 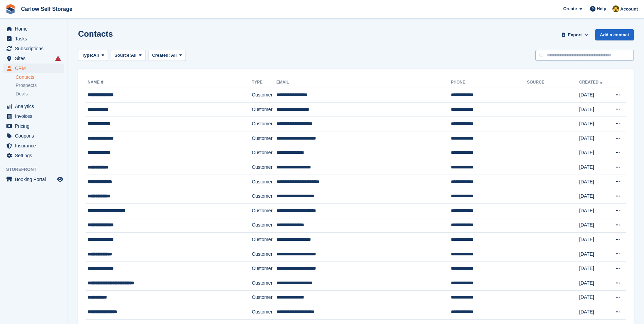 I want to click on span: Subscriptions, so click(x=35, y=48).